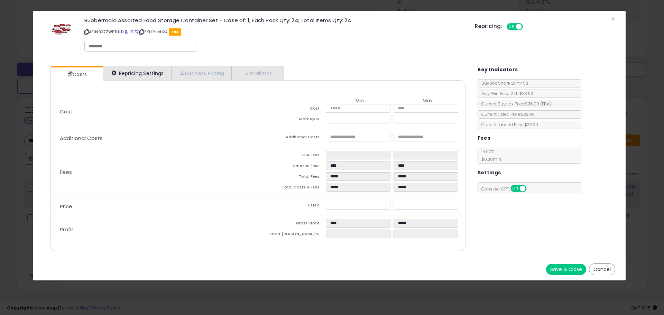 This screenshot has width=664, height=315. What do you see at coordinates (489, 26) in the screenshot?
I see `h5: Repricing:` at bounding box center [489, 26].